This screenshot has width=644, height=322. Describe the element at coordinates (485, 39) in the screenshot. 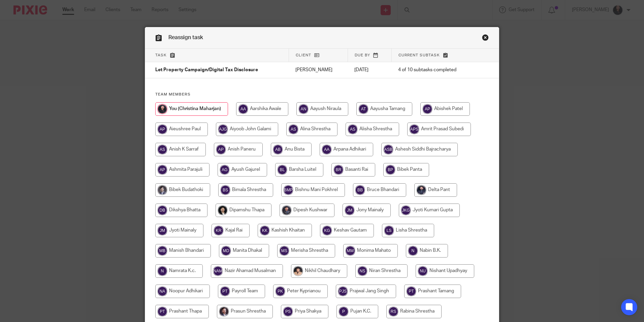

I see `a: Close this dialog window` at that location.